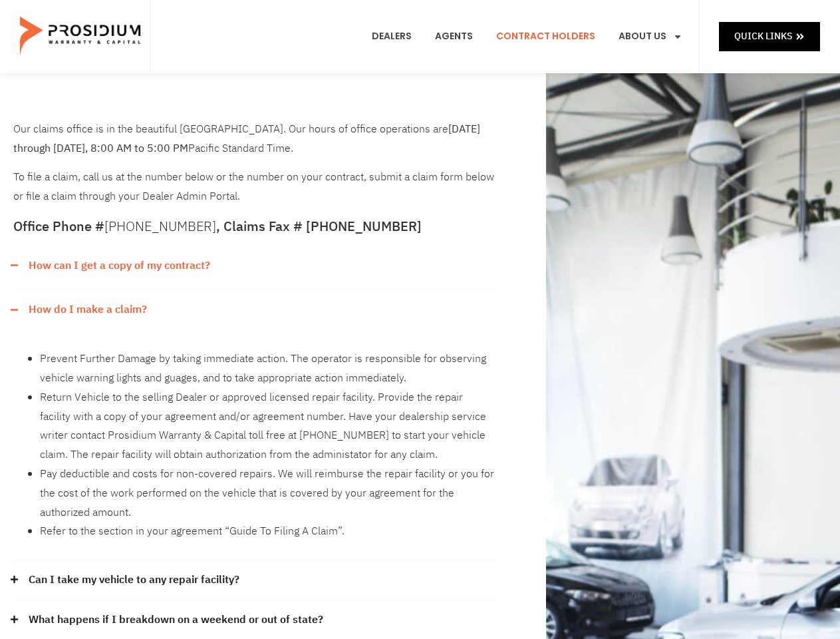 This screenshot has width=840, height=639. I want to click on li: Prevent Further Damage by taking immediate action. The operator is responsible for observing vehi..., so click(268, 369).